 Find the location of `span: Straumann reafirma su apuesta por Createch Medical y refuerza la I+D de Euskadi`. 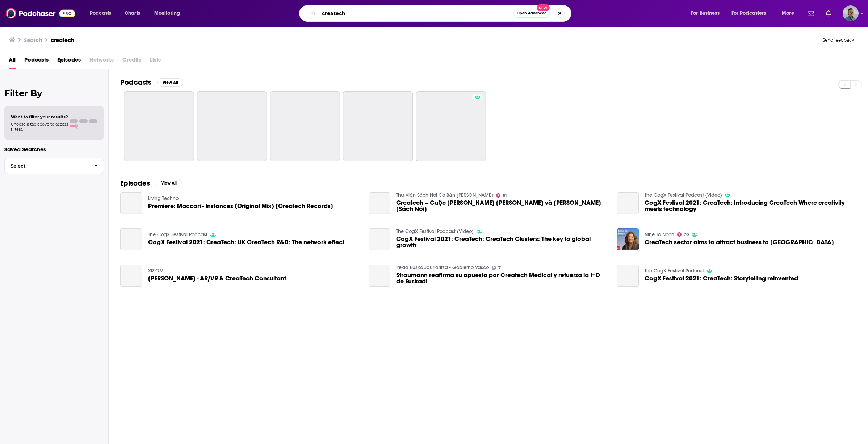

span: Straumann reafirma su apuesta por Createch Medical y refuerza la I+D de Euskadi is located at coordinates (502, 278).